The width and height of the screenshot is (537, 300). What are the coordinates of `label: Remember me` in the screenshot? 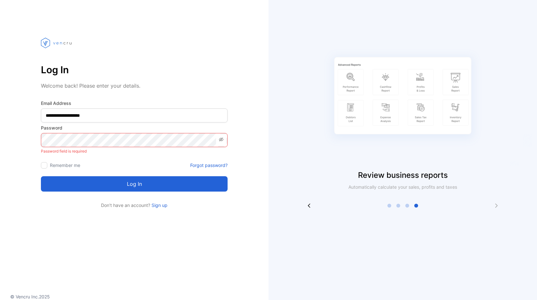 It's located at (65, 165).